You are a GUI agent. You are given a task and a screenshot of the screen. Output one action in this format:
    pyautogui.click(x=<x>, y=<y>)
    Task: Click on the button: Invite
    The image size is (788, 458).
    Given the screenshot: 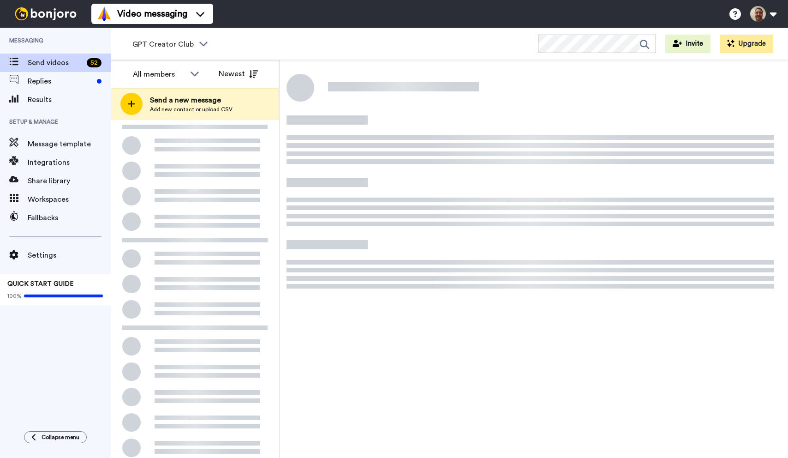 What is the action you would take?
    pyautogui.click(x=688, y=44)
    